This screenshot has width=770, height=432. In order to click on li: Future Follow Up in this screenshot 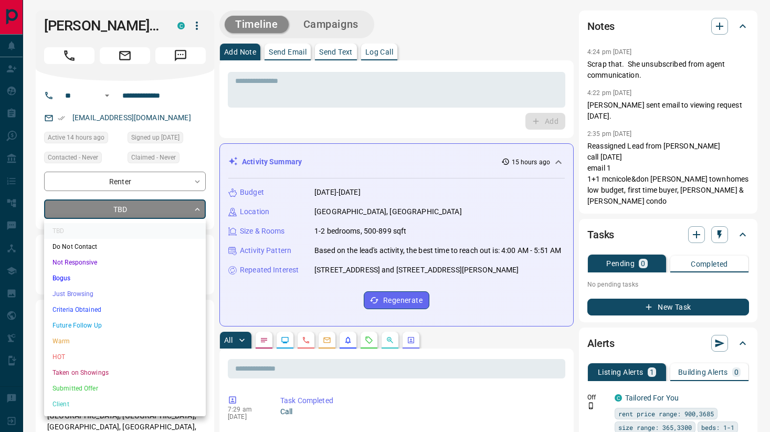, I will do `click(125, 325)`.